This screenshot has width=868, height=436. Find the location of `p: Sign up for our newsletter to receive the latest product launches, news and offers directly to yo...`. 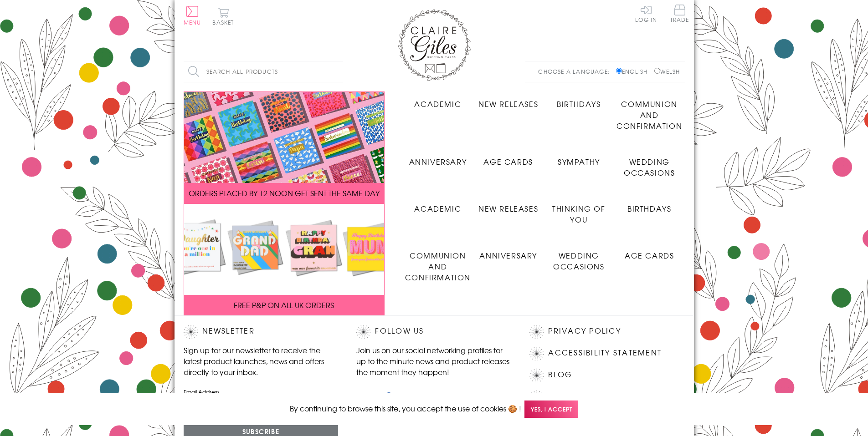

p: Sign up for our newsletter to receive the latest product launches, news and offers directly to yo... is located at coordinates (261, 362).